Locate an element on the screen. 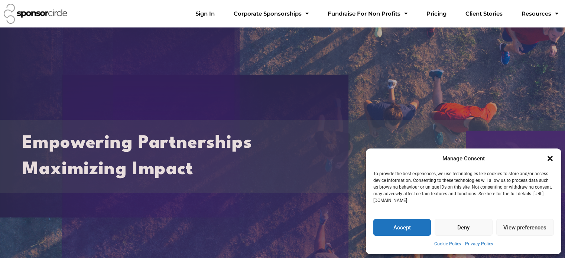 Image resolution: width=565 pixels, height=258 pixels. a: Corporate SponsorshipsMenu Toggle is located at coordinates (271, 14).